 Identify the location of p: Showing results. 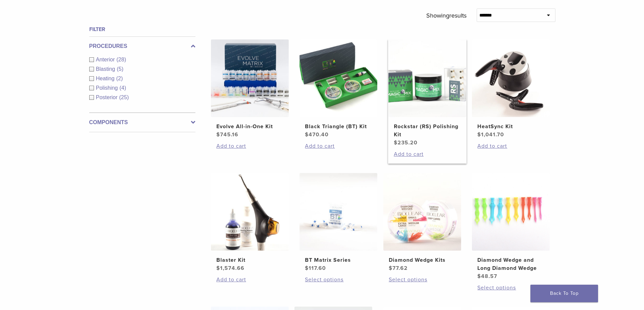
(446, 16).